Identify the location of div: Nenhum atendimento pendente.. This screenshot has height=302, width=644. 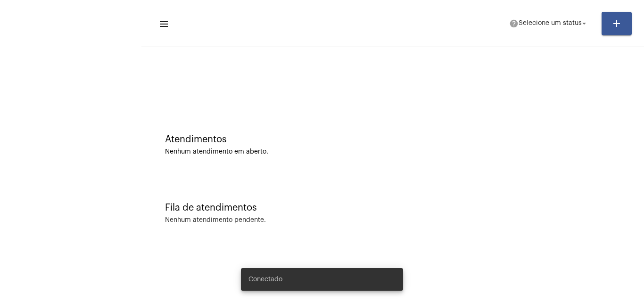
(216, 220).